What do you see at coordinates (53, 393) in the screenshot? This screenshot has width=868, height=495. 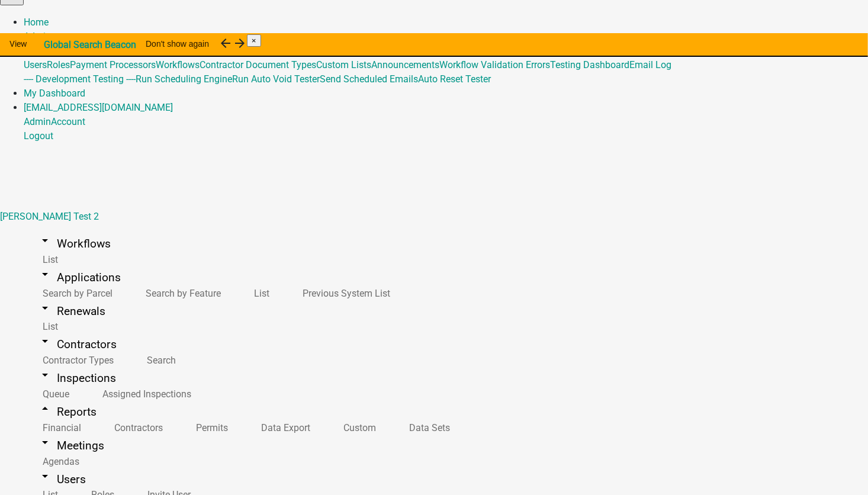 I see `a: Queue` at bounding box center [53, 393].